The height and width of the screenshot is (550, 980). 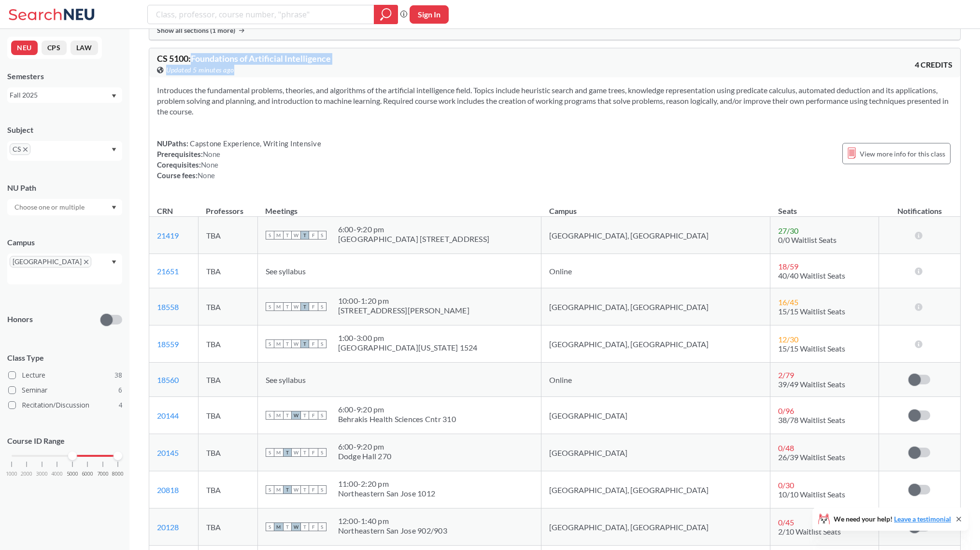 What do you see at coordinates (168, 415) in the screenshot?
I see `a: 20144` at bounding box center [168, 415].